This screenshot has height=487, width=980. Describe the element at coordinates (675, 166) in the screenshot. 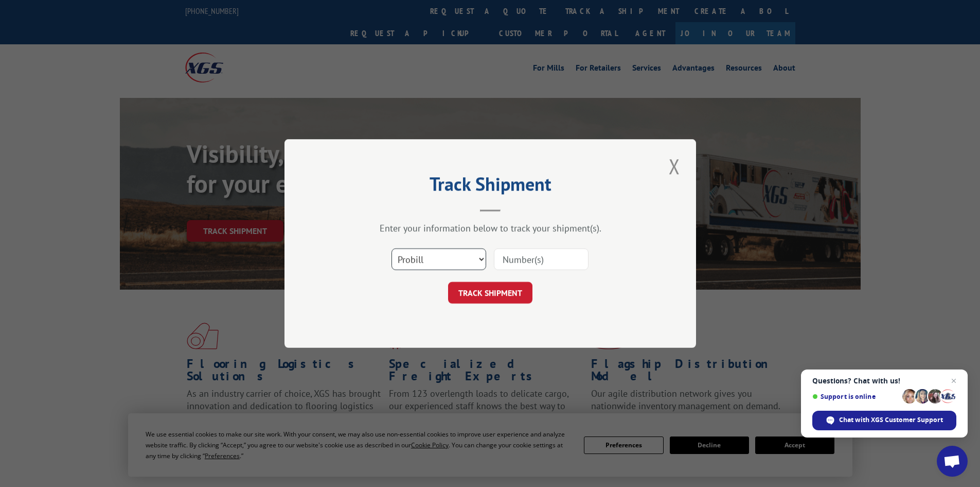

I see `button: Close modal` at that location.